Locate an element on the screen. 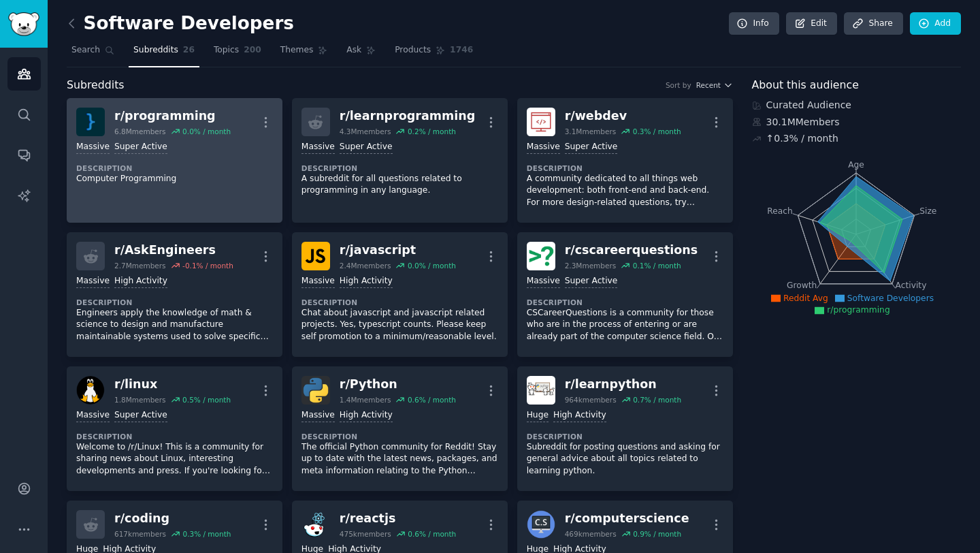 This screenshot has width=980, height=553. div: Sort by is located at coordinates (679, 85).